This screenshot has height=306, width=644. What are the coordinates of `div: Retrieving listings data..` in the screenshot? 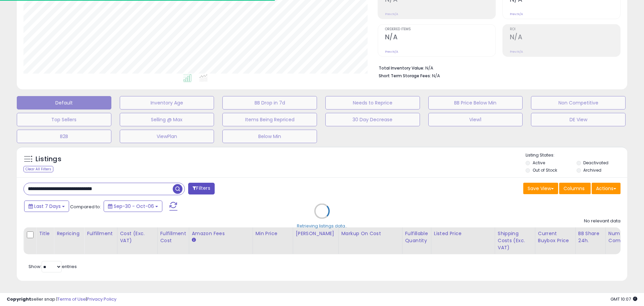 It's located at (322, 226).